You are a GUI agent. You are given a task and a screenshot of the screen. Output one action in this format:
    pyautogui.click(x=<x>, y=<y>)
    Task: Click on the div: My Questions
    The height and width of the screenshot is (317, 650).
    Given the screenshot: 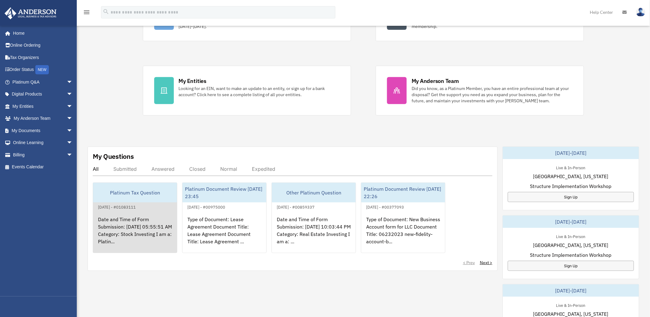 What is the action you would take?
    pyautogui.click(x=113, y=156)
    